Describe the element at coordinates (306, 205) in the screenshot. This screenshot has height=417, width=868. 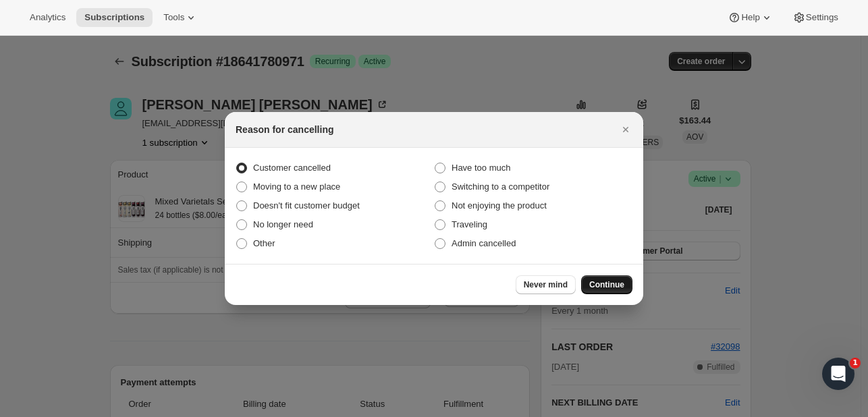
I see `span: Doesn't fit customer budget` at that location.